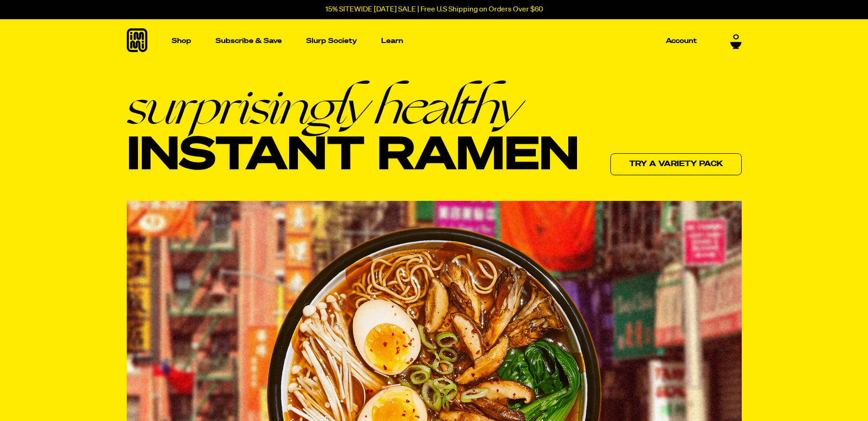 Image resolution: width=868 pixels, height=421 pixels. What do you see at coordinates (248, 41) in the screenshot?
I see `a: Subscribe & Save` at bounding box center [248, 41].